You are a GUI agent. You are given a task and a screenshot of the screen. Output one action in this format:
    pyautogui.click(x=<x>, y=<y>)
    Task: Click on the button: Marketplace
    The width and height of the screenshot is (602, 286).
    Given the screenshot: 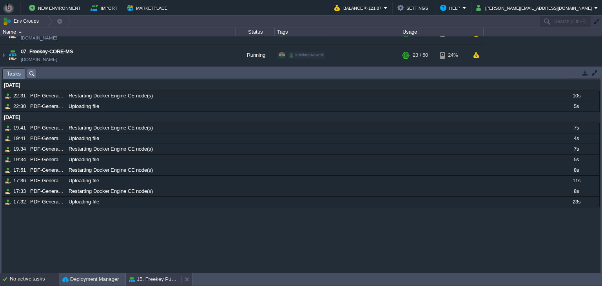 What is the action you would take?
    pyautogui.click(x=148, y=8)
    